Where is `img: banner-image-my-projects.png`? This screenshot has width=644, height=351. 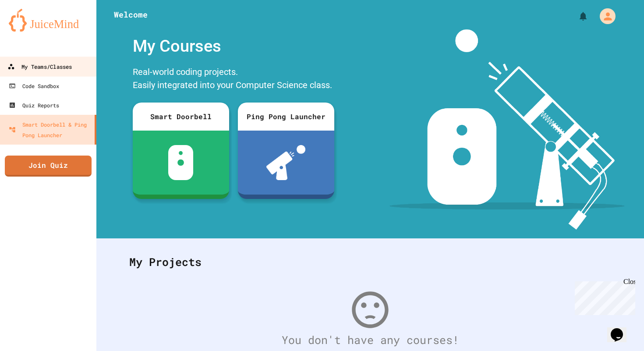 img: banner-image-my-projects.png is located at coordinates (507, 129).